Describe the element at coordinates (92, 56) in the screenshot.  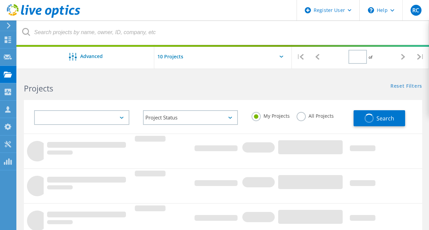
I see `span: Advanced` at that location.